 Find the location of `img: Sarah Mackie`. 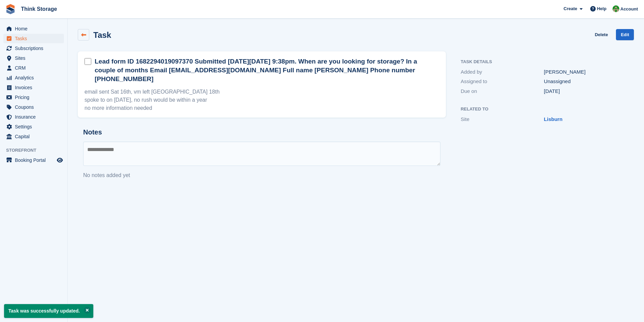

img: Sarah Mackie is located at coordinates (616, 9).